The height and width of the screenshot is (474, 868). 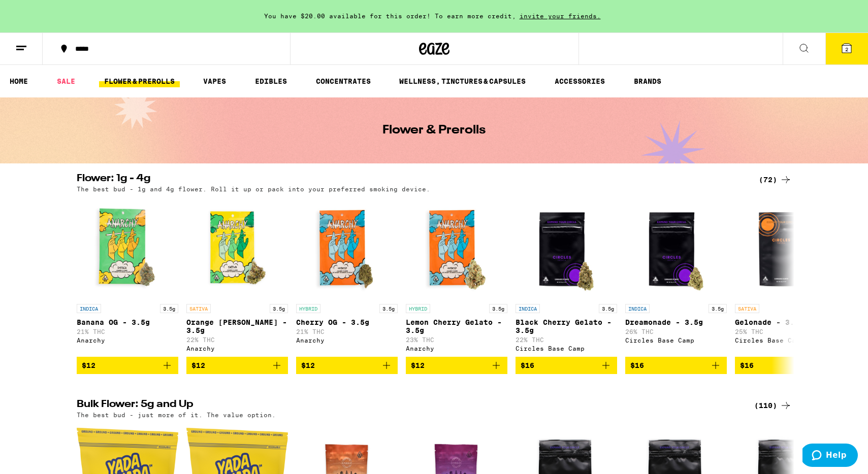 I want to click on button: BRANDS, so click(x=647, y=82).